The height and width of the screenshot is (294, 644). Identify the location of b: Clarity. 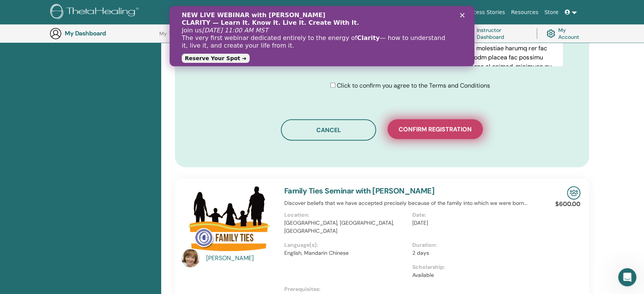
(199, 32).